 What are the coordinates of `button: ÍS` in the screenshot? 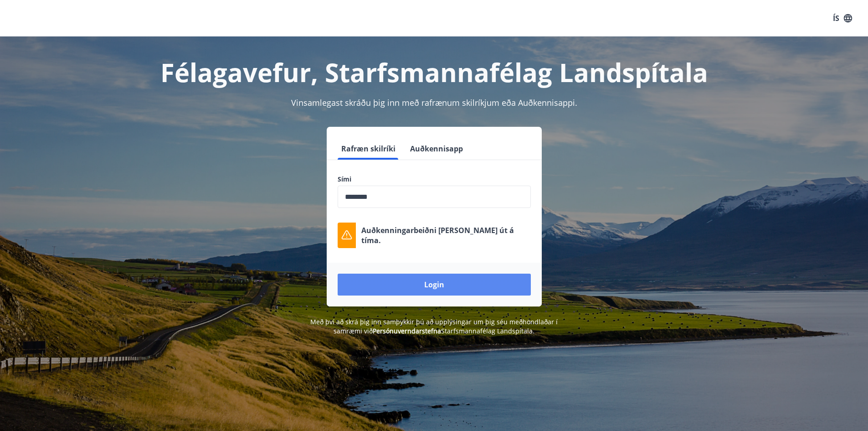 It's located at (842, 18).